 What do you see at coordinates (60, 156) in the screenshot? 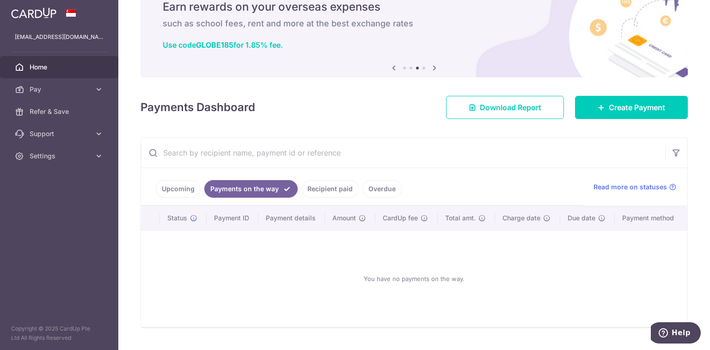
I see `span: Settings` at bounding box center [60, 156].